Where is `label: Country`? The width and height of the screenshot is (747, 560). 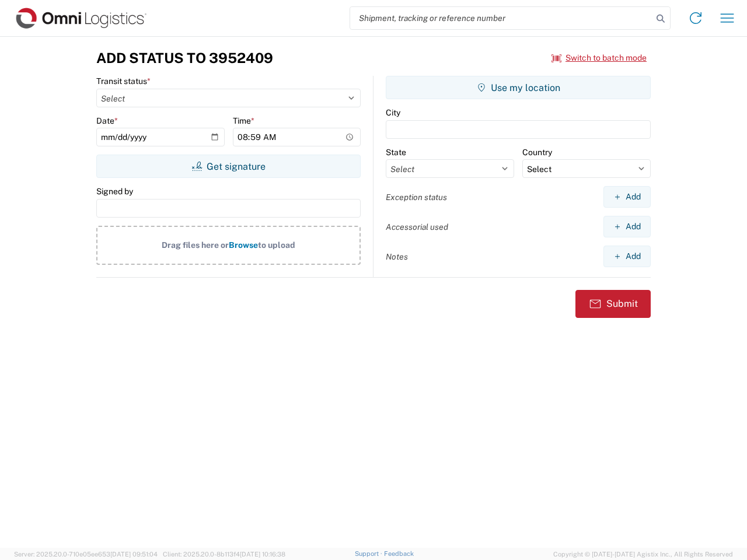 label: Country is located at coordinates (537, 152).